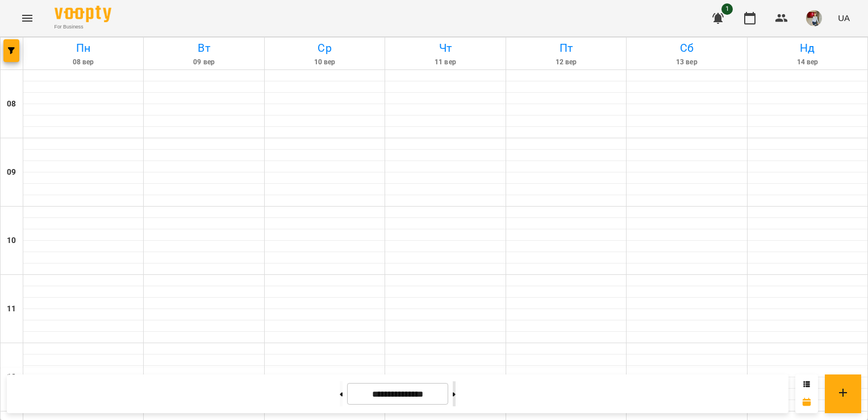 This screenshot has height=420, width=868. What do you see at coordinates (83, 14) in the screenshot?
I see `img: Voopty Logo` at bounding box center [83, 14].